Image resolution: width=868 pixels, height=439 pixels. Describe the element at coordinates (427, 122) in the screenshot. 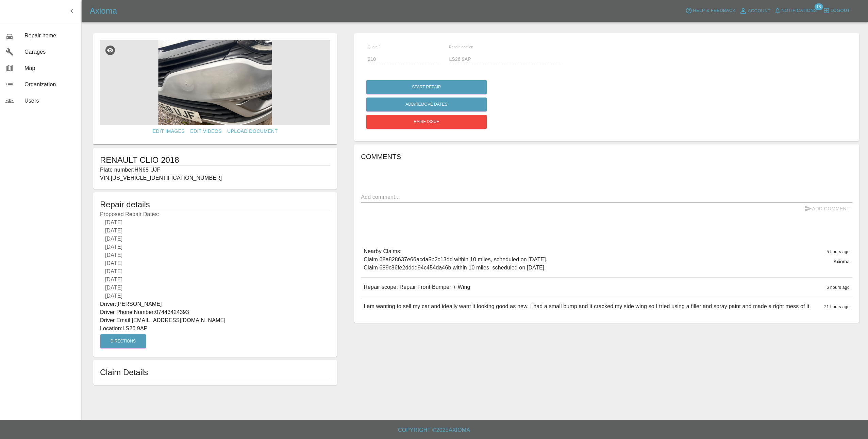

I see `button: Raise issue` at that location.